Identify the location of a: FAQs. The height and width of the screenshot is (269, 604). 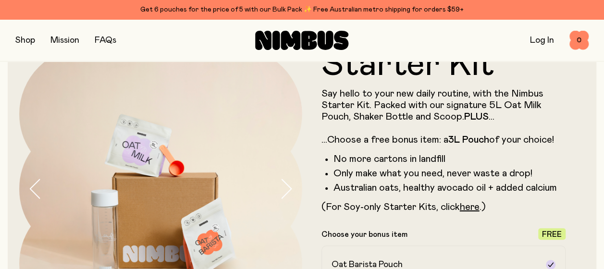
(105, 40).